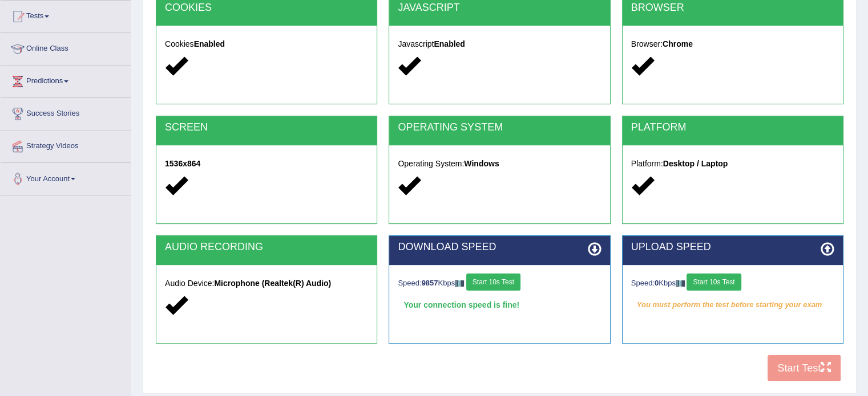  I want to click on h2: DOWNLOAD SPEED, so click(500, 248).